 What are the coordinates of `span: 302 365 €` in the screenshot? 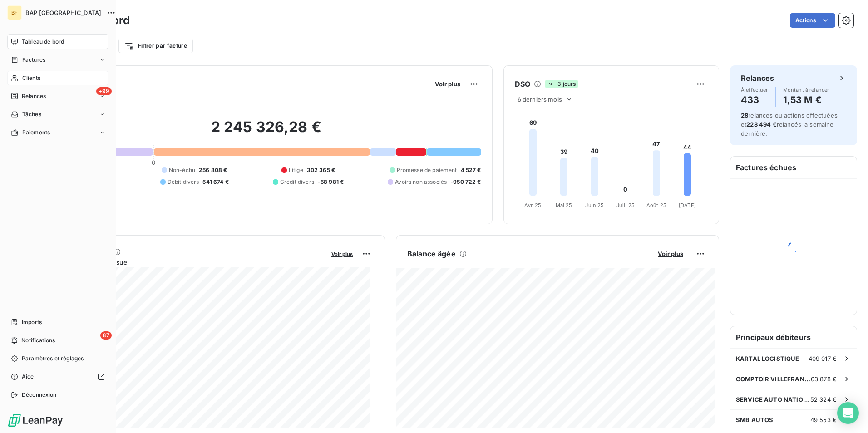 It's located at (321, 170).